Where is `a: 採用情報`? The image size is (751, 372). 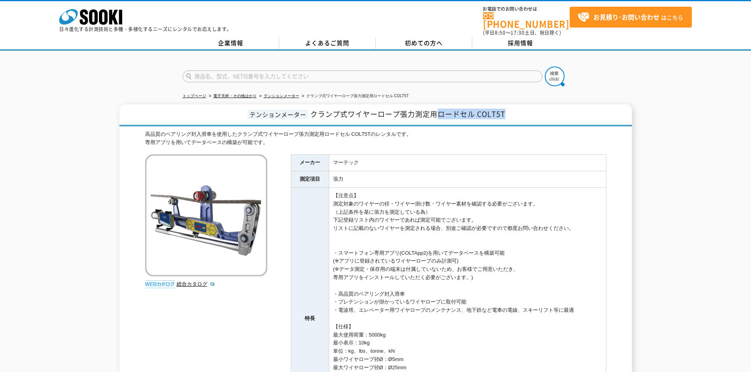 a: 採用情報 is located at coordinates (520, 43).